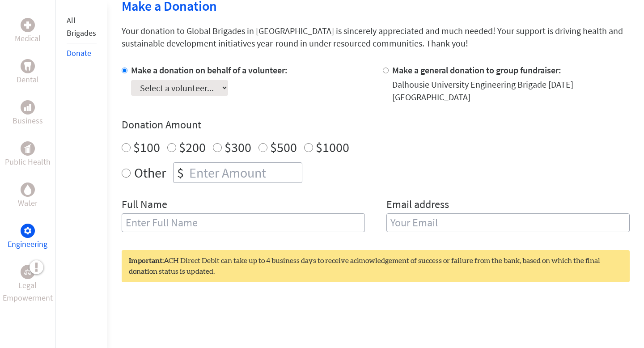  What do you see at coordinates (193, 147) in the screenshot?
I see `label: $200` at bounding box center [193, 147].